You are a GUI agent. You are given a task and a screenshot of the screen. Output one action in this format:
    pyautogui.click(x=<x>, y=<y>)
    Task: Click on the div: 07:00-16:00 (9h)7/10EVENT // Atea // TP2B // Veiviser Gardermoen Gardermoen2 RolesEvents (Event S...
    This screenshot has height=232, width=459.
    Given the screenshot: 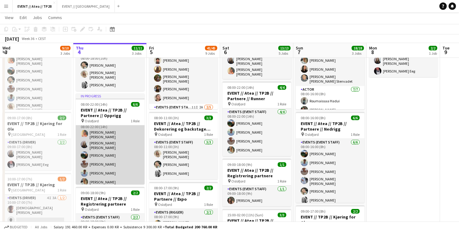 What is the action you would take?
    pyautogui.click(x=183, y=64)
    